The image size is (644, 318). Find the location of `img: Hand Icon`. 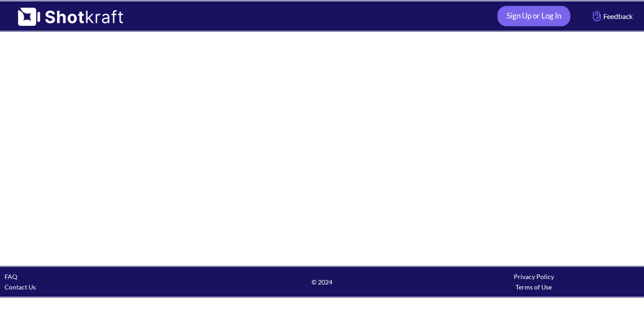

img: Hand Icon is located at coordinates (597, 16).